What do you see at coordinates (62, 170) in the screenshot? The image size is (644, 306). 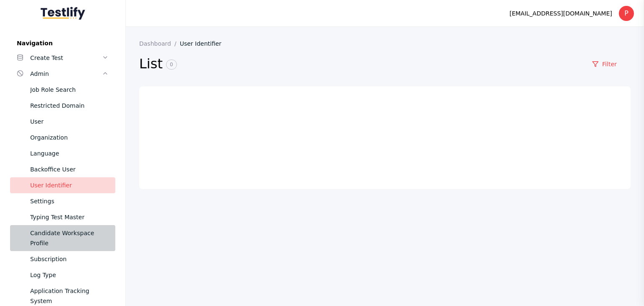 I see `a: Backoffice User` at bounding box center [62, 170].